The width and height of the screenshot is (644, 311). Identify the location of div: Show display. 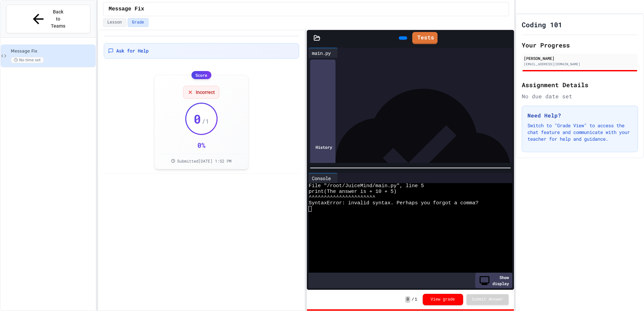
(493, 280).